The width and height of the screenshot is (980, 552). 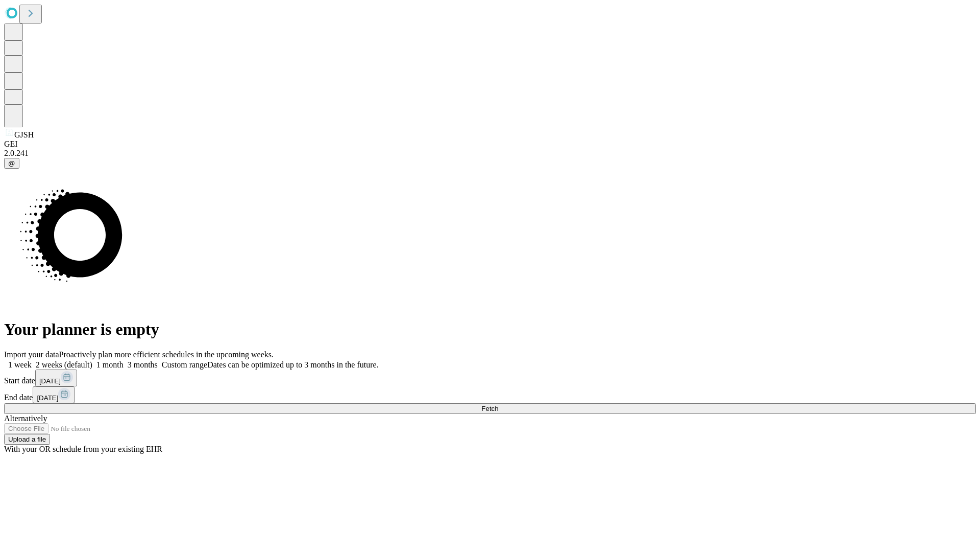 I want to click on span: Fetch, so click(x=490, y=408).